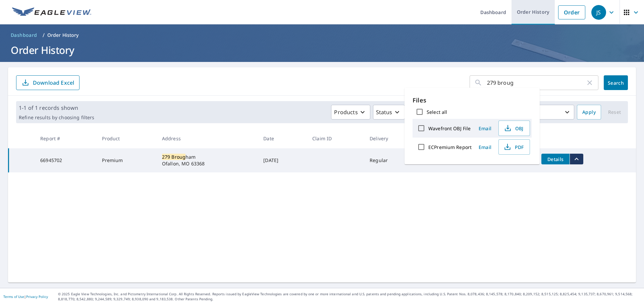  What do you see at coordinates (514, 147) in the screenshot?
I see `button: PDF` at bounding box center [514, 147].